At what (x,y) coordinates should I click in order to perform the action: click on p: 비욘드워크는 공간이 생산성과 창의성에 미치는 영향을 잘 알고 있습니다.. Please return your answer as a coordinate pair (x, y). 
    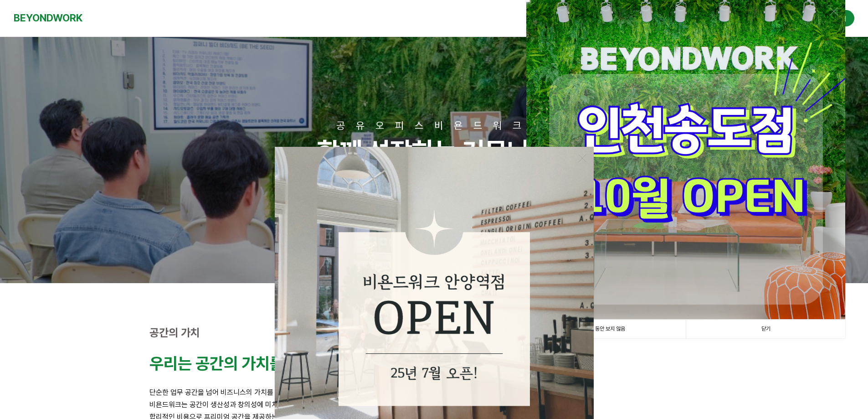
    Looking at the image, I should click on (434, 404).